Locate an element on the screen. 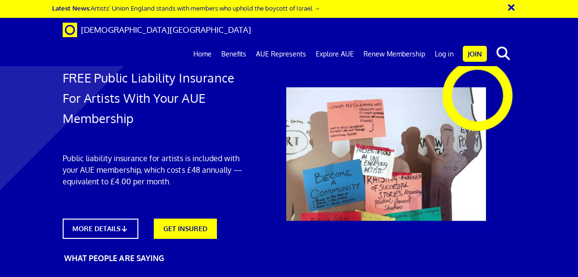  a: MORE DETAILS is located at coordinates (101, 229).